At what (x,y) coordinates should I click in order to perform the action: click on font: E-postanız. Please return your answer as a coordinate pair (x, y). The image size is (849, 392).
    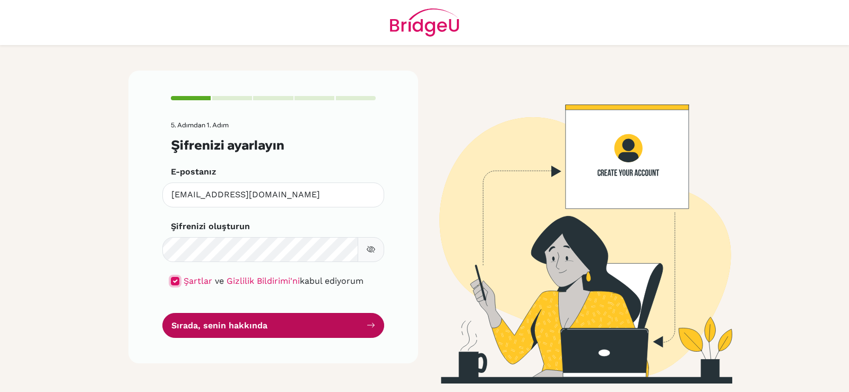
    Looking at the image, I should click on (193, 171).